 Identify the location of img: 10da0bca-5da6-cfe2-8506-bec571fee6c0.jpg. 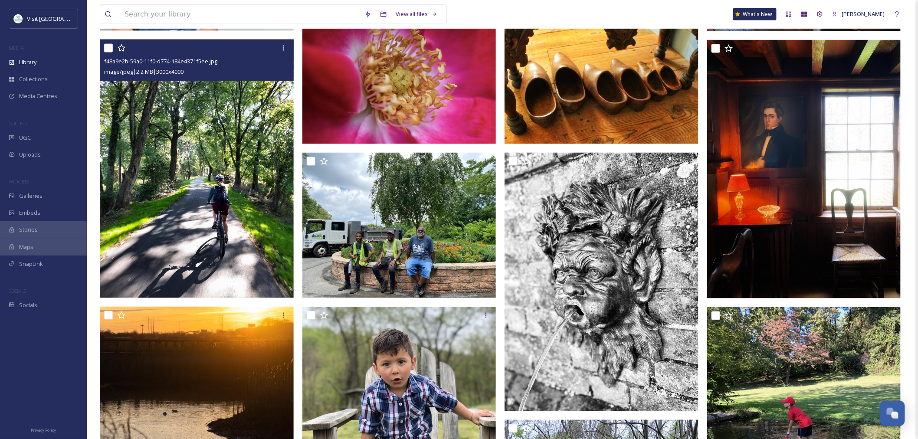
(399, 79).